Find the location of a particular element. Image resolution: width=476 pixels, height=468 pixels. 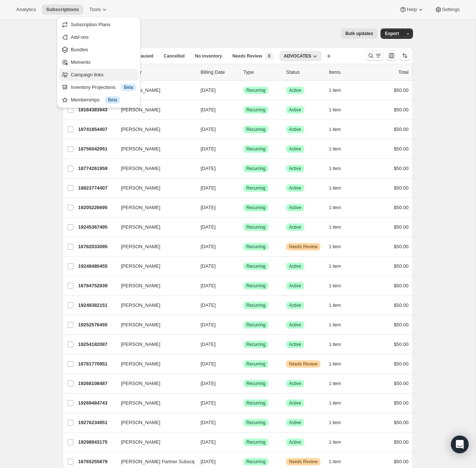

span: Analytics is located at coordinates (26, 10).